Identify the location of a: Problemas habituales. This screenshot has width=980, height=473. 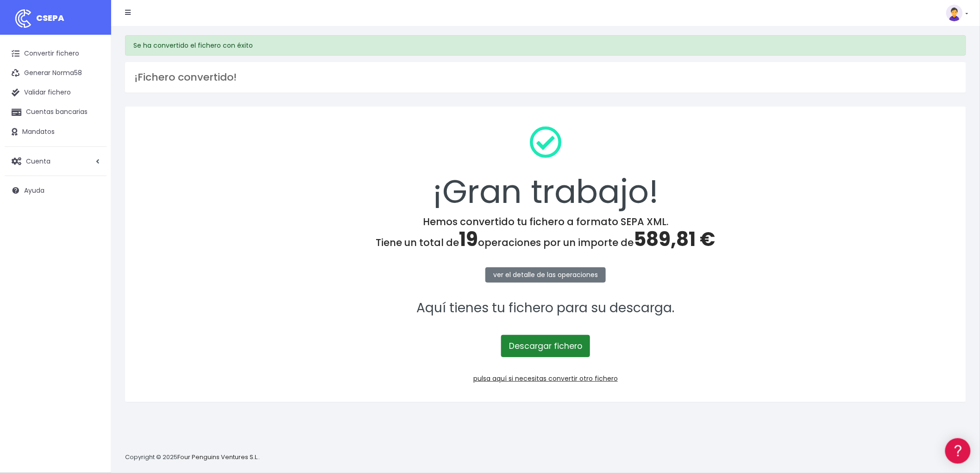
(92, 138).